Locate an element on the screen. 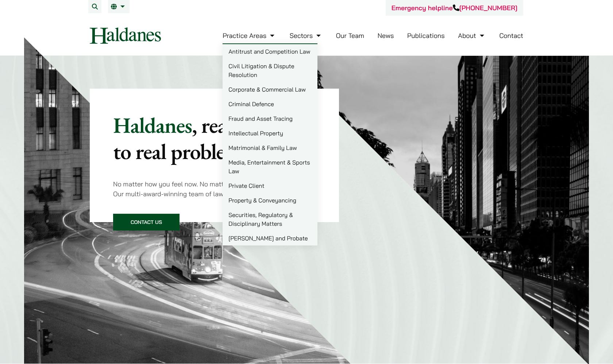  a: Corporate & Commercial Law is located at coordinates (270, 89).